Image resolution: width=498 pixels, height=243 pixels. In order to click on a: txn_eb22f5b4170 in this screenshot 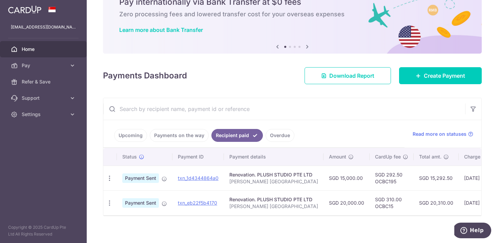, I will do `click(198, 202)`.